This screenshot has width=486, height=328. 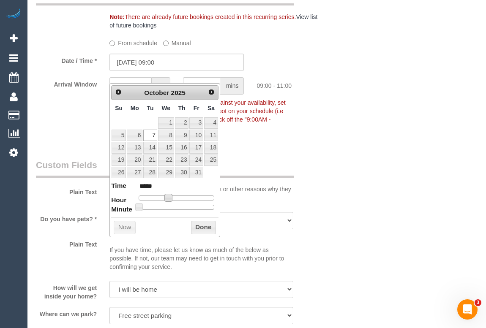 What do you see at coordinates (66, 291) in the screenshot?
I see `label: How will we get inside your home?` at bounding box center [66, 291].